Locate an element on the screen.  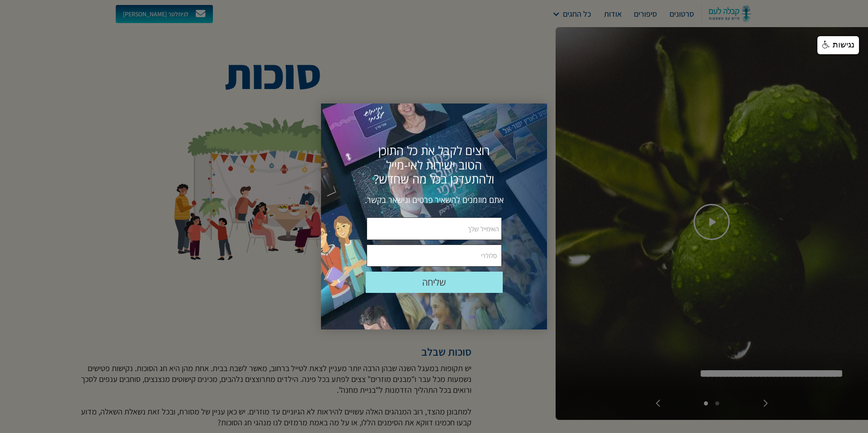
span: נגישות is located at coordinates (844, 44).